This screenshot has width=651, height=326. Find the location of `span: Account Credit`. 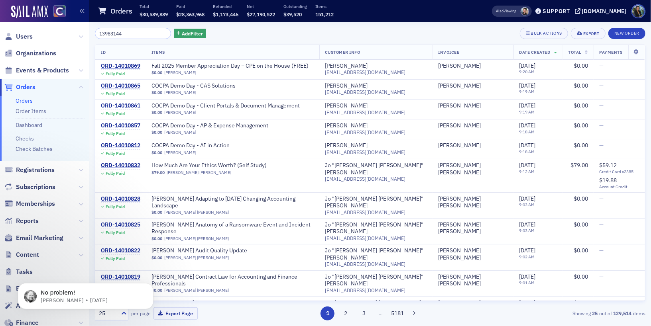

span: Account Credit is located at coordinates (619, 187).